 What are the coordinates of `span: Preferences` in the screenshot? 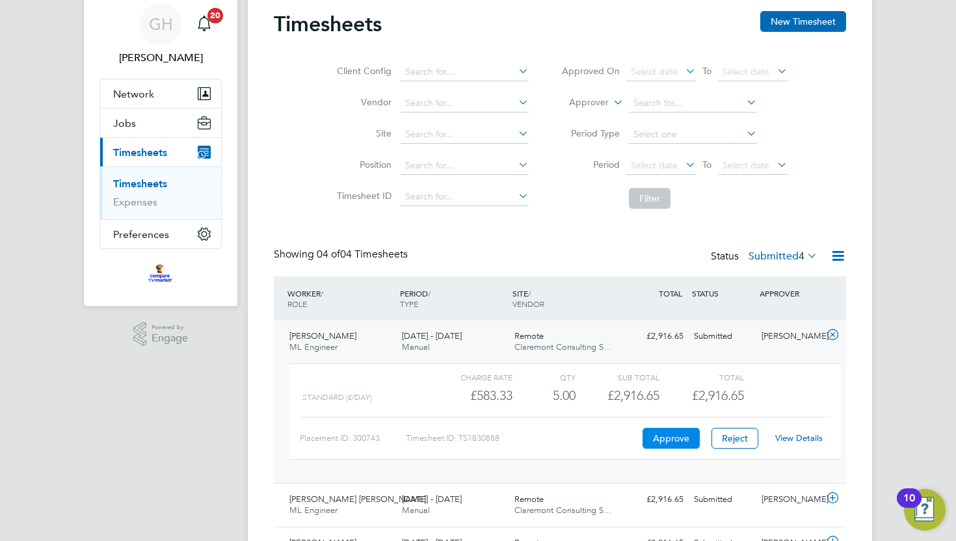 It's located at (141, 234).